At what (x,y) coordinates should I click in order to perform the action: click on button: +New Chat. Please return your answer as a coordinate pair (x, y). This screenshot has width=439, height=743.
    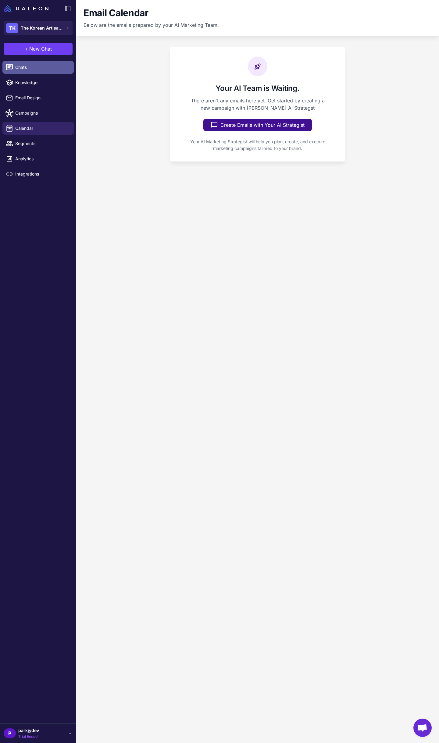
    Looking at the image, I should click on (38, 49).